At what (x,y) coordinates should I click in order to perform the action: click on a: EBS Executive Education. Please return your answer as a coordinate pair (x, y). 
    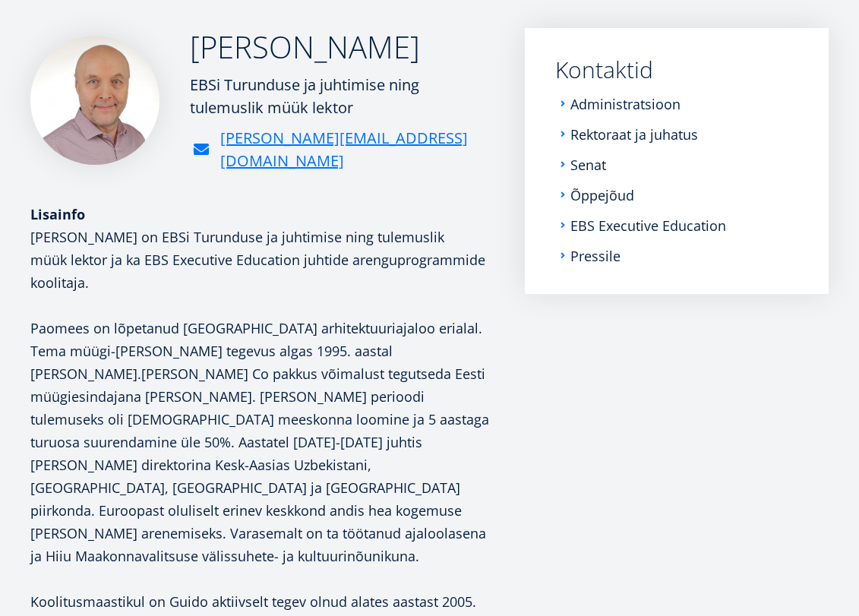
    Looking at the image, I should click on (648, 225).